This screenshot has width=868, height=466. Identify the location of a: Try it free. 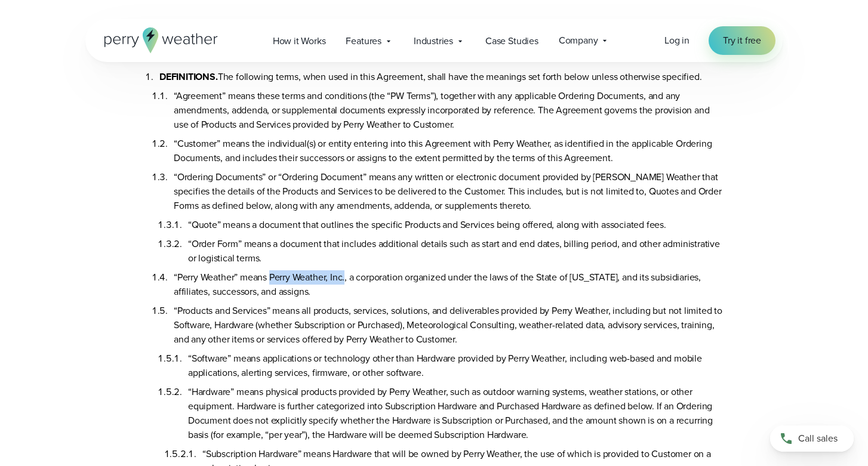
(742, 40).